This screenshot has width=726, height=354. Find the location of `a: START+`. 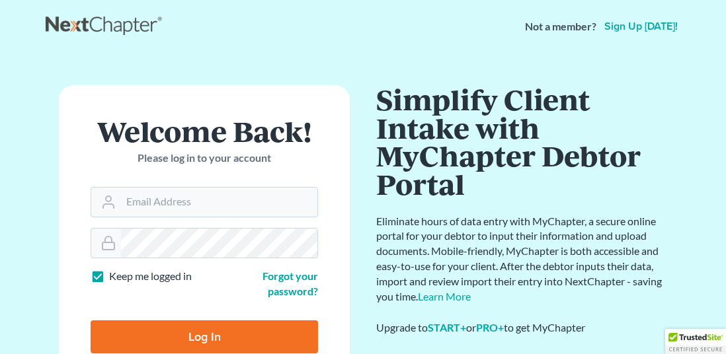

a: START+ is located at coordinates (447, 327).